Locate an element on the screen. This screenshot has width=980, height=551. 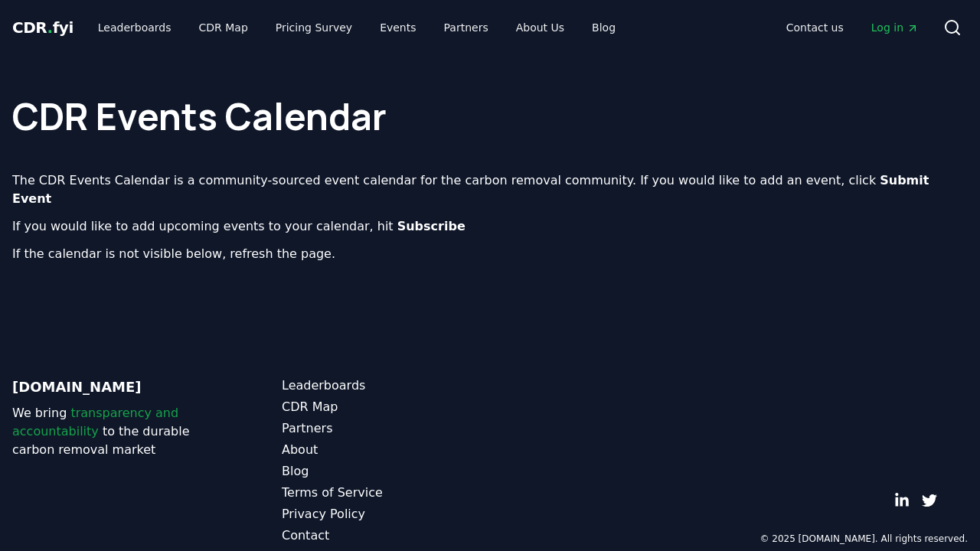
a: Contact us is located at coordinates (815, 28).